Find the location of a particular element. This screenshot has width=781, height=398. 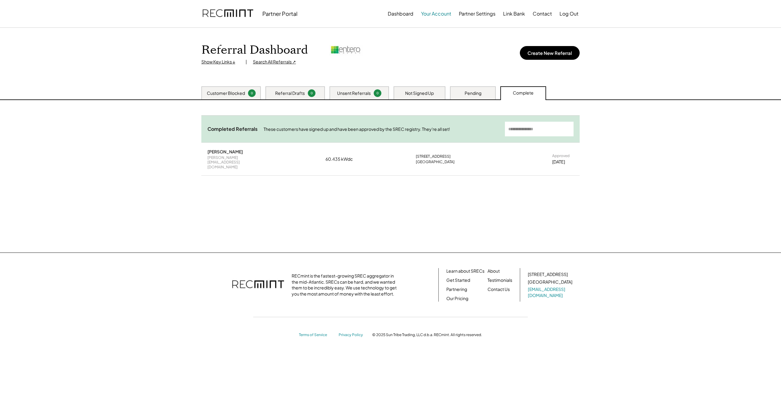

h1: Referral Dashboard is located at coordinates (254, 50).